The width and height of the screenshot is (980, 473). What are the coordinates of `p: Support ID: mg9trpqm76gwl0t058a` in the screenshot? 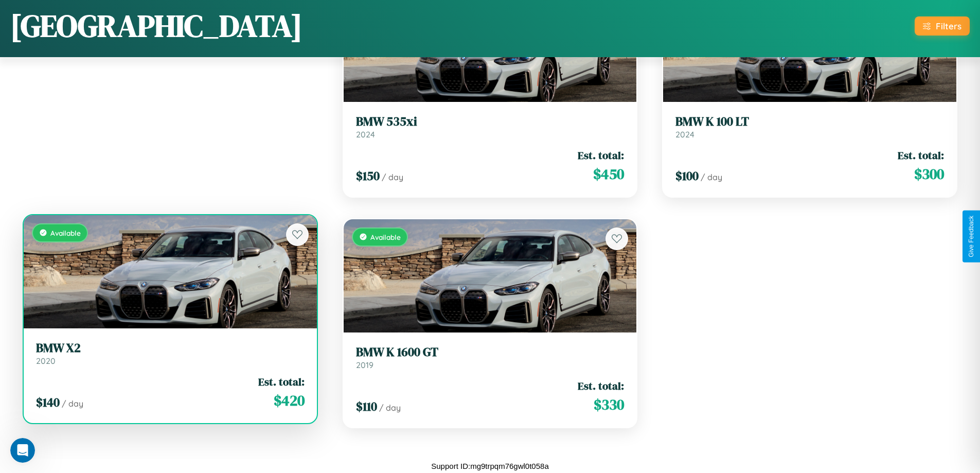 It's located at (490, 466).